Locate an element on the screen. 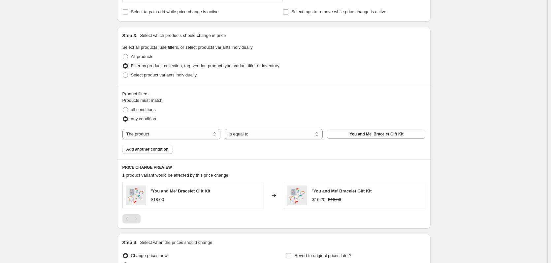 The image size is (551, 263). span: Select product variants individually is located at coordinates (164, 75).